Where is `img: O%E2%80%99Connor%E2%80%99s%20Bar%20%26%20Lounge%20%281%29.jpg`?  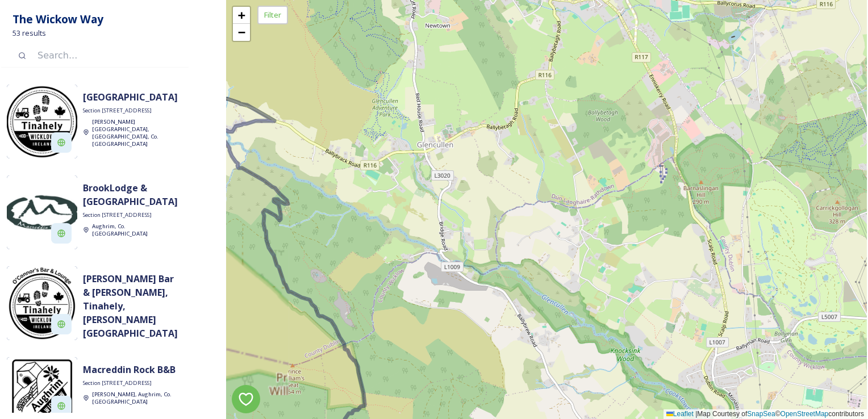 img: O%E2%80%99Connor%E2%80%99s%20Bar%20%26%20Lounge%20%281%29.jpg is located at coordinates (42, 303).